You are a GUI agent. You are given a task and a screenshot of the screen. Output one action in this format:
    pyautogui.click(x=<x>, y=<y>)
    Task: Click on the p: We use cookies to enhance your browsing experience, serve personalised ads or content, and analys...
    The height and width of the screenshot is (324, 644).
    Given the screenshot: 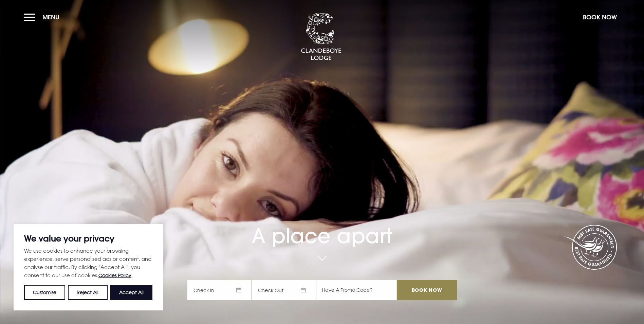 What is the action you would take?
    pyautogui.click(x=88, y=263)
    